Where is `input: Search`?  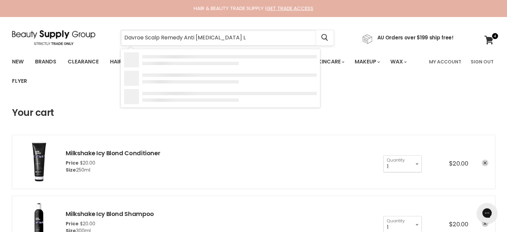 input: Search is located at coordinates (219, 38).